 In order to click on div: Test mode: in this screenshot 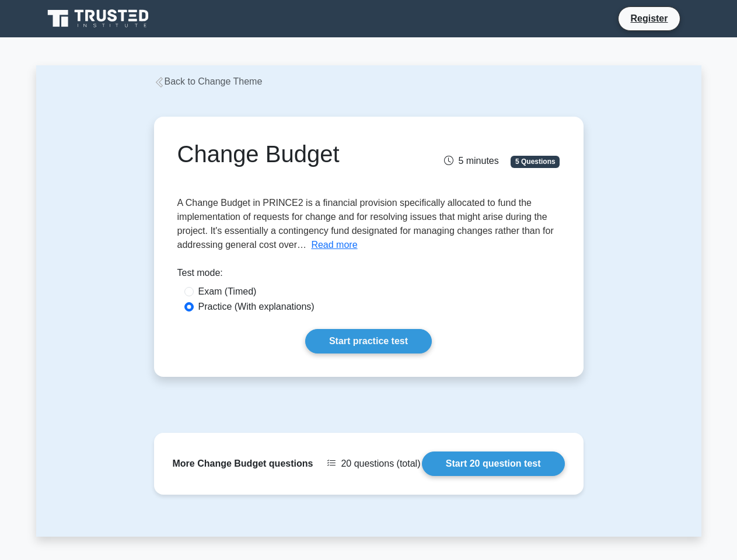, I will do `click(368, 276)`.